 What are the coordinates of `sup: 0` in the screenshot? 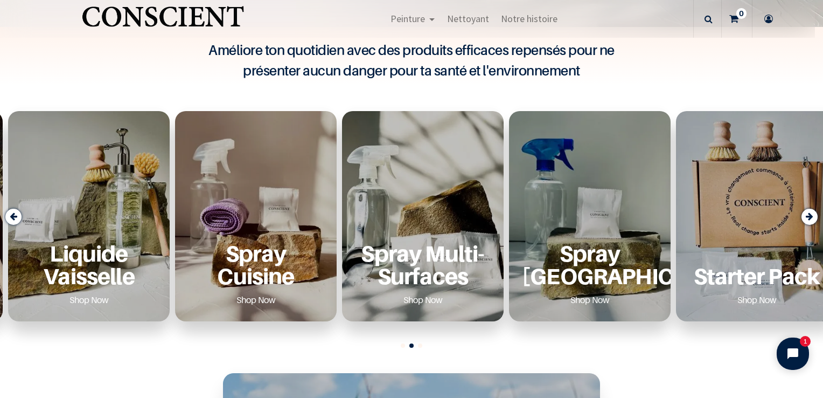 It's located at (742, 13).